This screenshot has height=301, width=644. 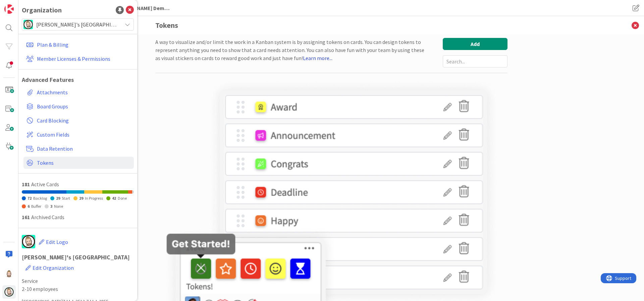 What do you see at coordinates (94, 198) in the screenshot?
I see `span: In Progress` at bounding box center [94, 198].